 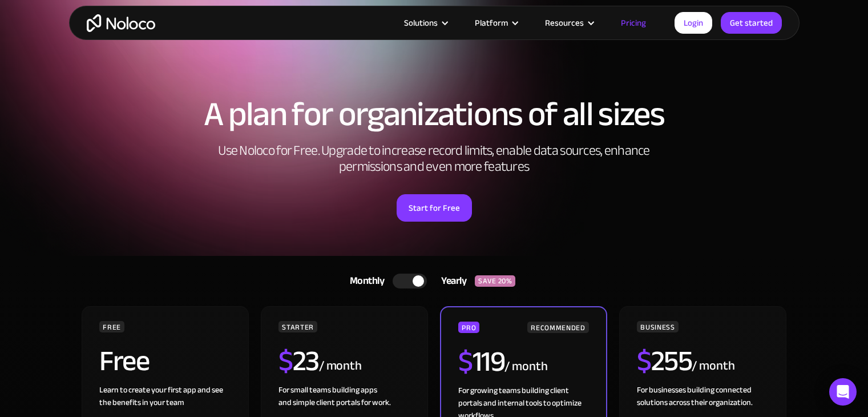 I want to click on a: Login, so click(x=693, y=23).